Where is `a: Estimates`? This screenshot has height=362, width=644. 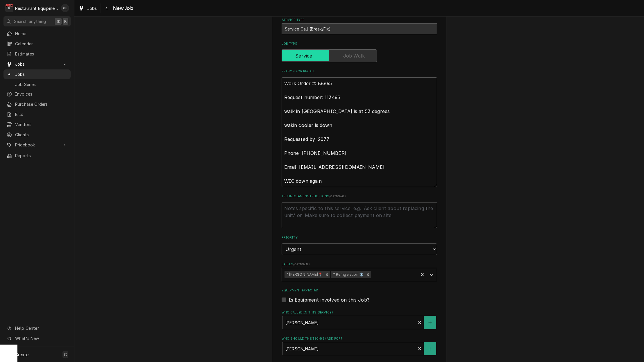 a: Estimates is located at coordinates (37, 54).